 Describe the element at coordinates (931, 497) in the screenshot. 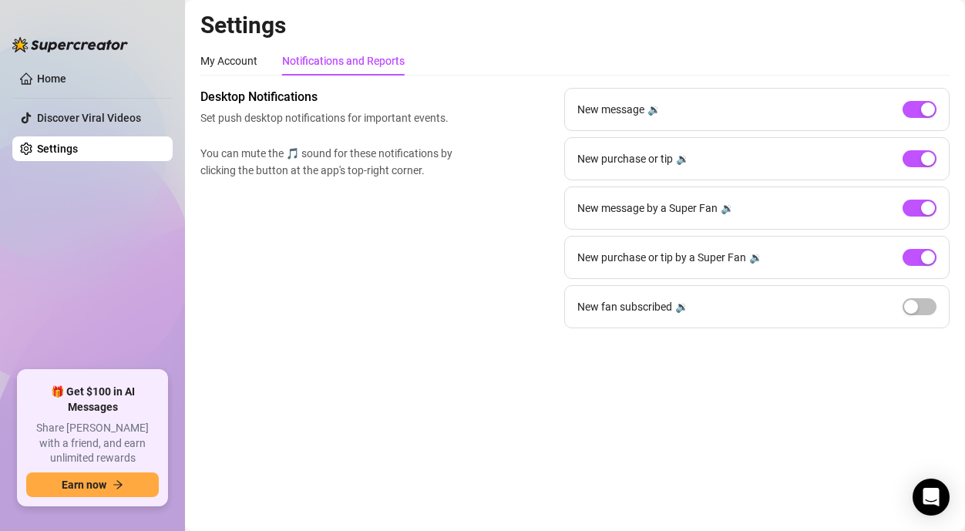

I see `div: Open Intercom Messenger` at that location.